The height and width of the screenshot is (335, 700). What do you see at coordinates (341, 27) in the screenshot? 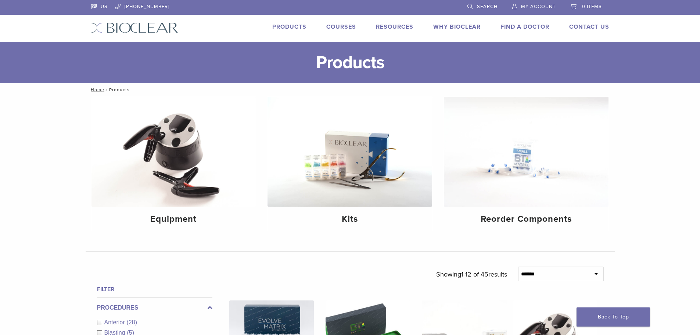
I see `a: Courses` at bounding box center [341, 27].